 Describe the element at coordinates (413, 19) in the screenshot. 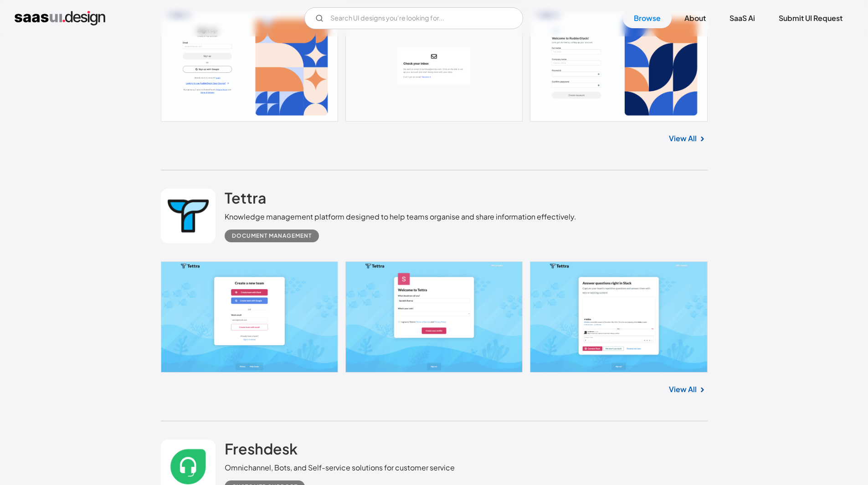

I see `form: Email Form` at that location.